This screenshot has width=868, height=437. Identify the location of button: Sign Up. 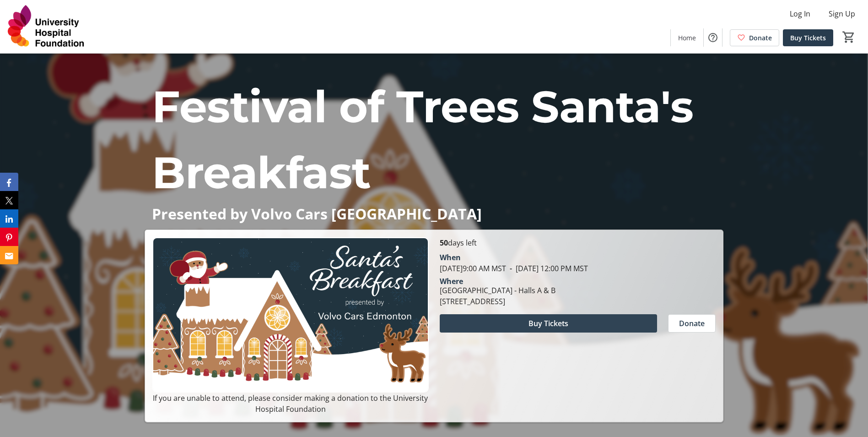
(842, 13).